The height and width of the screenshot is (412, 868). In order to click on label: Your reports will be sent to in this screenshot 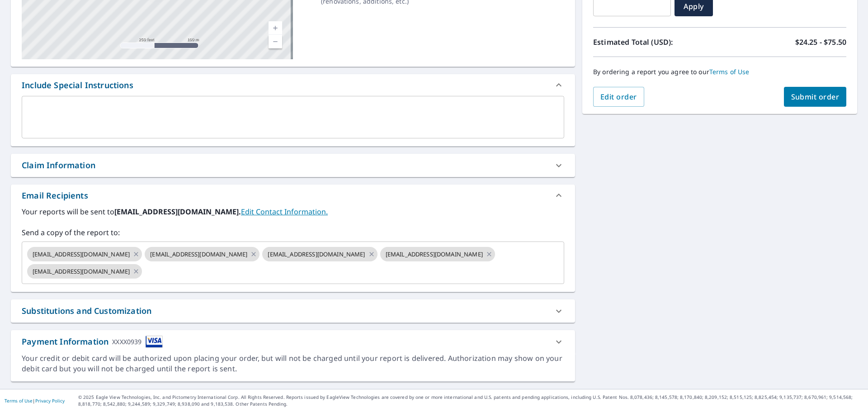, I will do `click(293, 212)`.